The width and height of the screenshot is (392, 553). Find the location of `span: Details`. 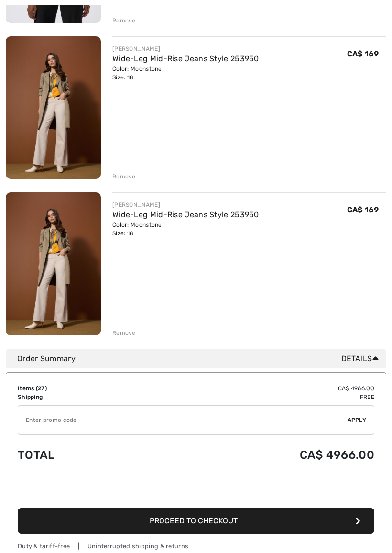

span: Details is located at coordinates (362, 358).